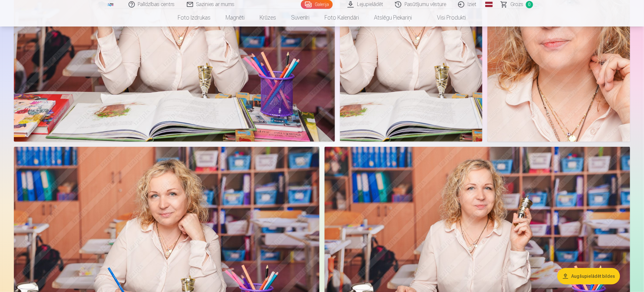  What do you see at coordinates (517, 4) in the screenshot?
I see `span: Grozs` at bounding box center [517, 4].